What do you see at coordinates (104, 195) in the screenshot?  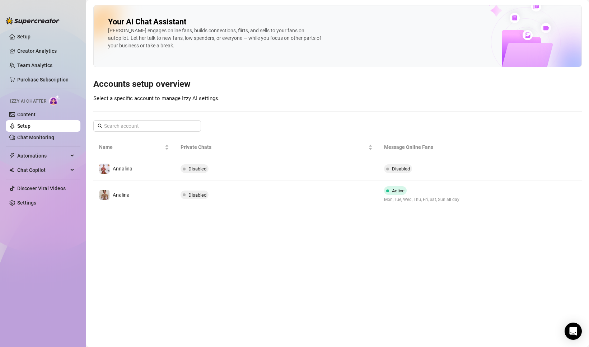 I see `img: Analina` at bounding box center [104, 195].